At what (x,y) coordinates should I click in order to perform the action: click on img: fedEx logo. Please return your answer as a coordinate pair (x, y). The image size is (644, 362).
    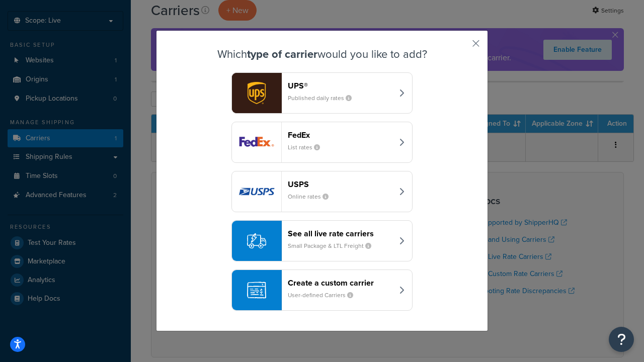
    Looking at the image, I should click on (257, 142).